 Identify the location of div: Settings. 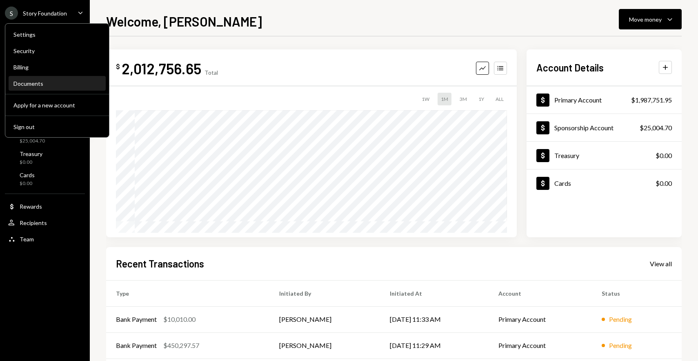
(57, 34).